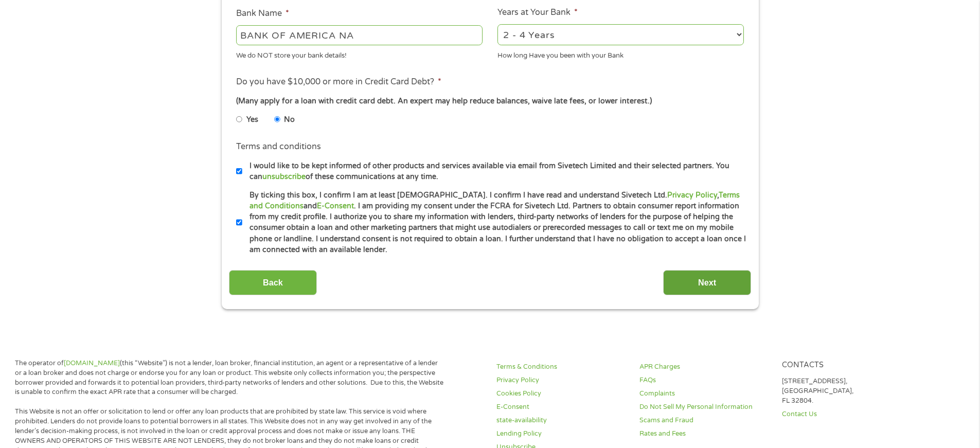 This screenshot has width=980, height=448. What do you see at coordinates (562, 434) in the screenshot?
I see `a: Lending Policy` at bounding box center [562, 434].